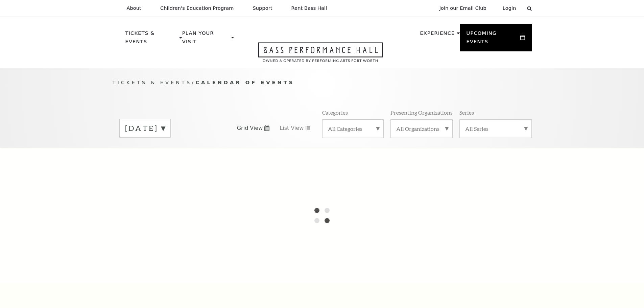 The width and height of the screenshot is (644, 308). Describe the element at coordinates (250, 128) in the screenshot. I see `span: Grid View` at that location.